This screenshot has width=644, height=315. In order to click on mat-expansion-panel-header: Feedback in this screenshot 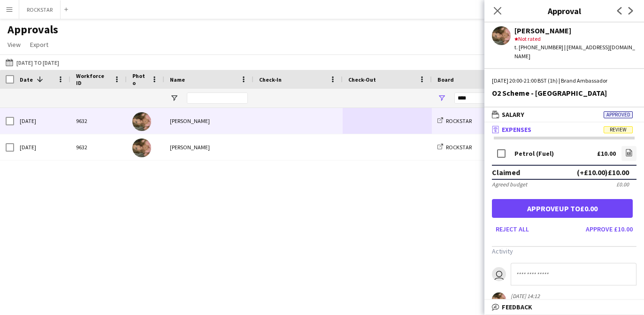, I will do `click(564, 307)`.